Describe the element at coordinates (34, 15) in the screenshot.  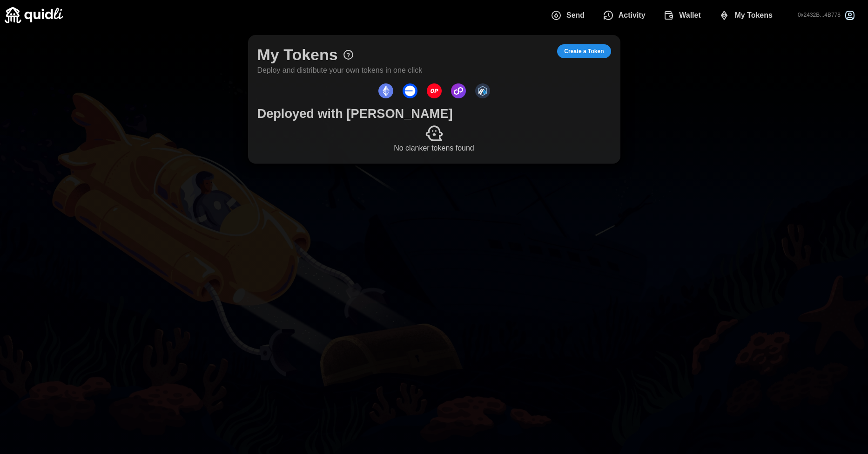
I see `img: Quidli` at that location.